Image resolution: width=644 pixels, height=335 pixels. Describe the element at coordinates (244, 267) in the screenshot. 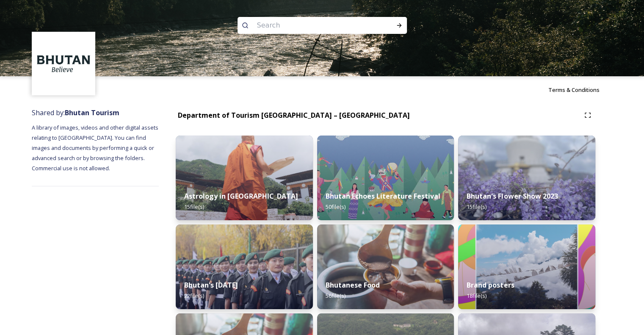

I see `img: Bhutan%2520National%2520Day10.jpg` at that location.